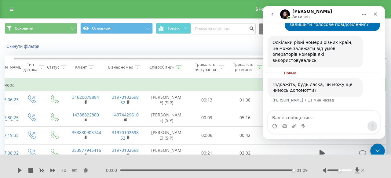 Image resolution: width=391 pixels, height=178 pixels. I want to click on span: Графік, so click(173, 28).